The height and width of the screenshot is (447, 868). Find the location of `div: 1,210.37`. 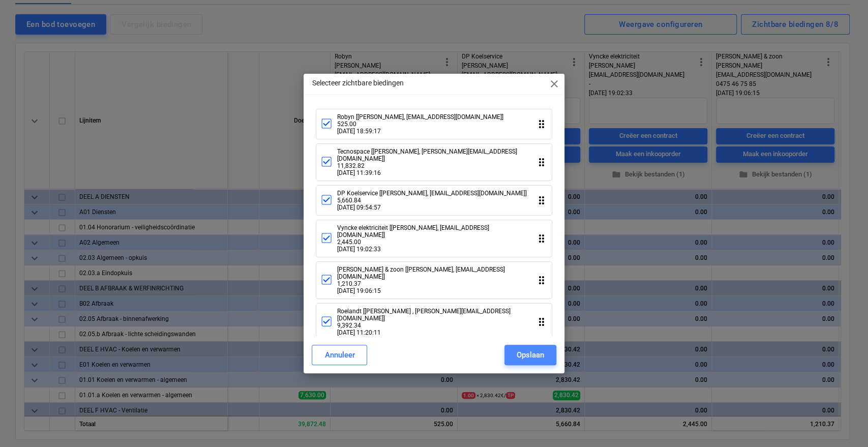

div: 1,210.37 is located at coordinates (435, 284).